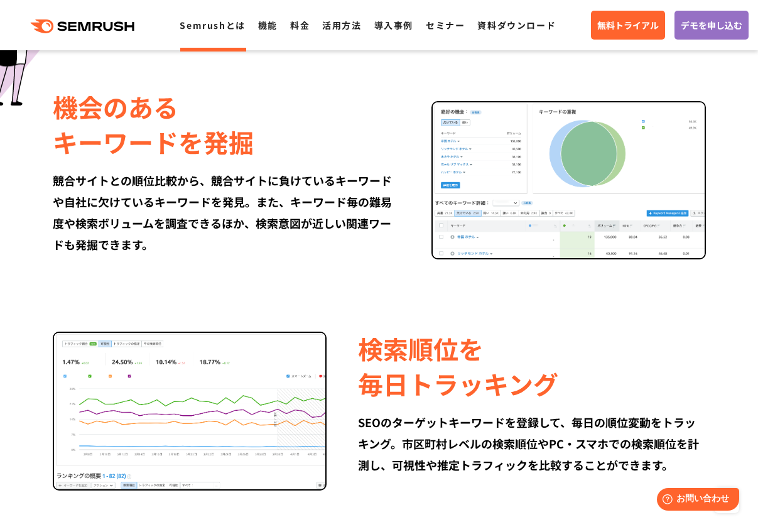  I want to click on a: 導入事例, so click(394, 25).